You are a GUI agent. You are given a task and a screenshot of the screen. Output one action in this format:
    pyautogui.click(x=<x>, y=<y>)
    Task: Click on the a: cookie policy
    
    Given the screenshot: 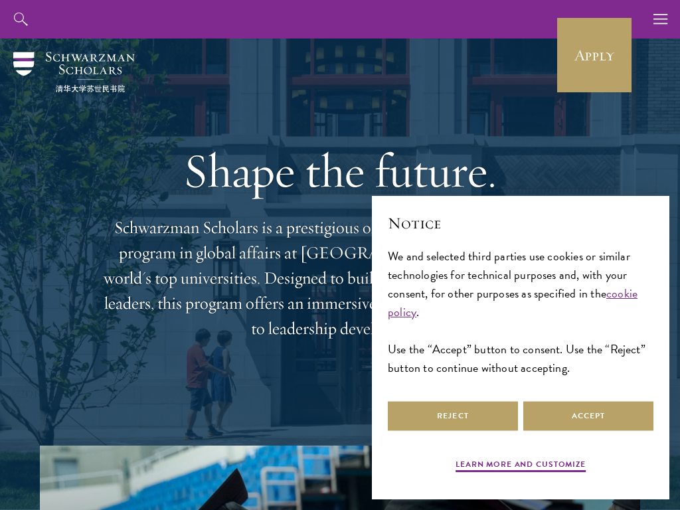 What is the action you would take?
    pyautogui.click(x=512, y=302)
    